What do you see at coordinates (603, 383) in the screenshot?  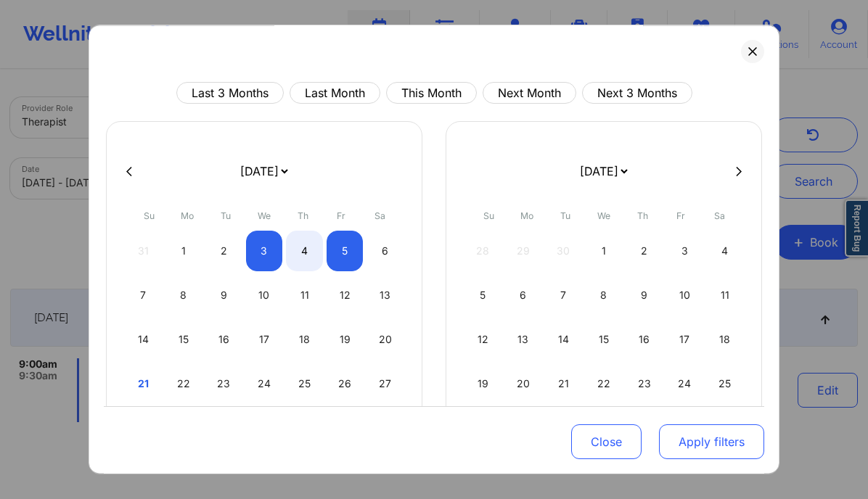 I see `div: Wed Oct 22 2025` at bounding box center [603, 383].